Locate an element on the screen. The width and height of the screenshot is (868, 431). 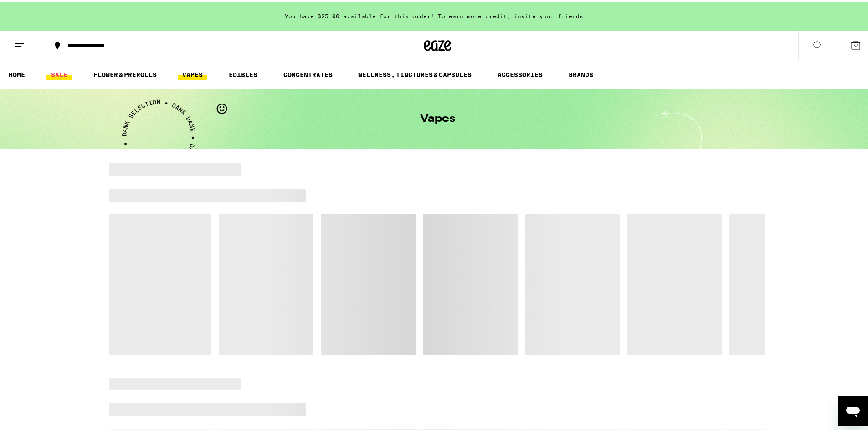
a: VAPES is located at coordinates (193, 73).